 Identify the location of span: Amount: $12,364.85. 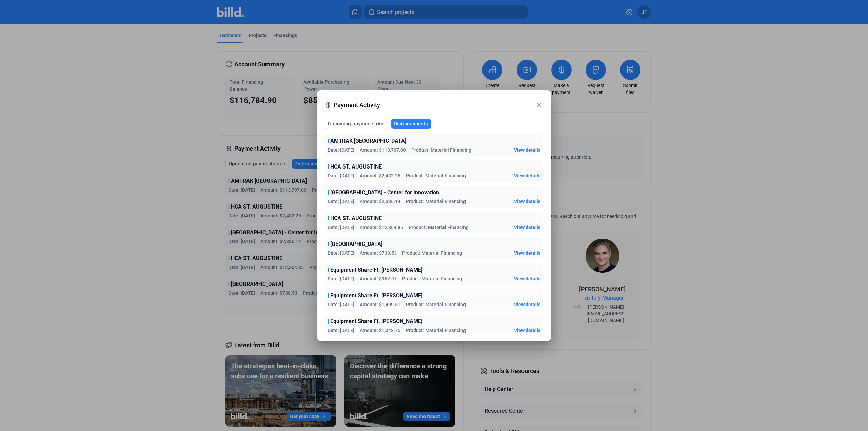
(381, 227).